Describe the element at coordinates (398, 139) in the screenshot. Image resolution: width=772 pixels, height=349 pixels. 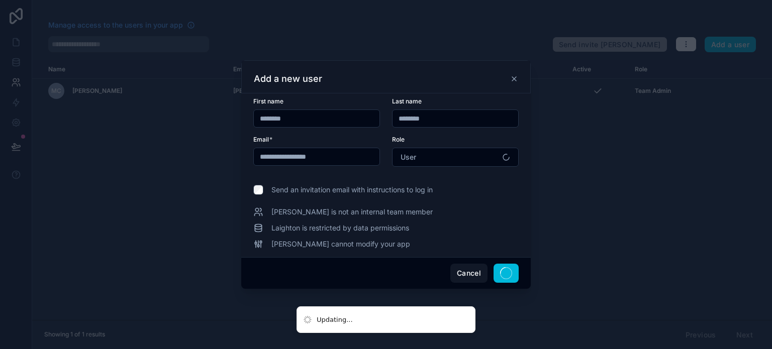
I see `span: Role` at that location.